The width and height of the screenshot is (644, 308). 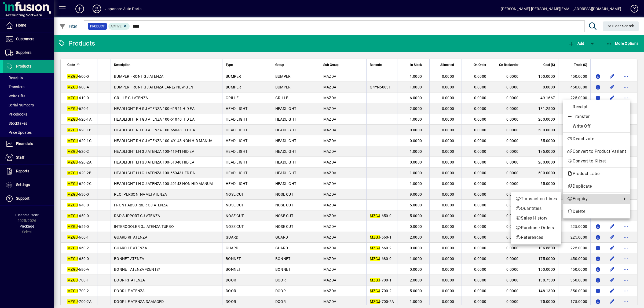 I want to click on span: Receipt, so click(x=596, y=107).